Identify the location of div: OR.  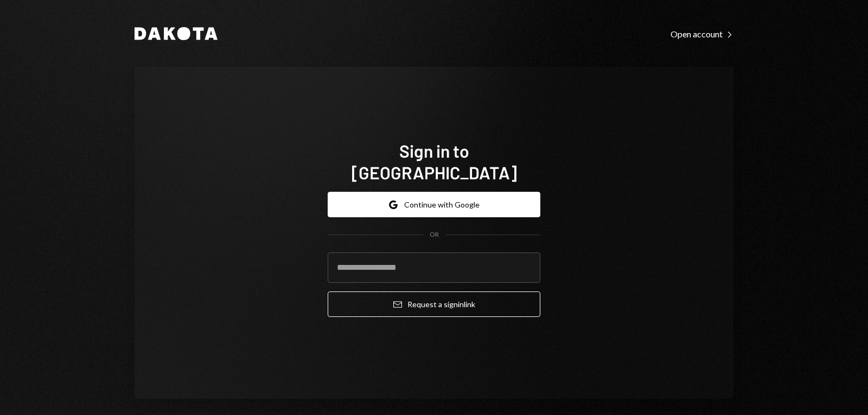
(434, 235).